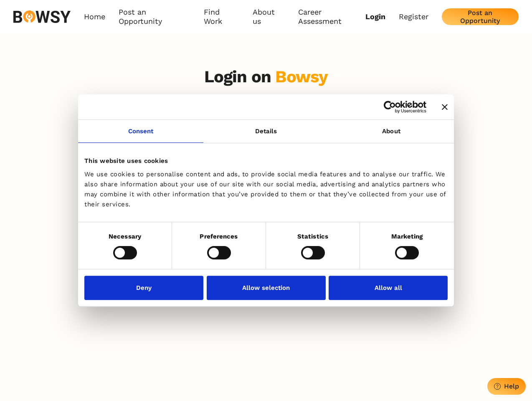  What do you see at coordinates (376, 17) in the screenshot?
I see `a: Login` at bounding box center [376, 17].